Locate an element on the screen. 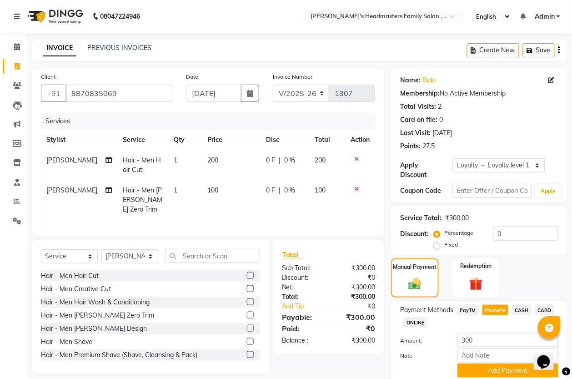 This screenshot has width=572, height=379. span: Payment Methods is located at coordinates (426, 310).